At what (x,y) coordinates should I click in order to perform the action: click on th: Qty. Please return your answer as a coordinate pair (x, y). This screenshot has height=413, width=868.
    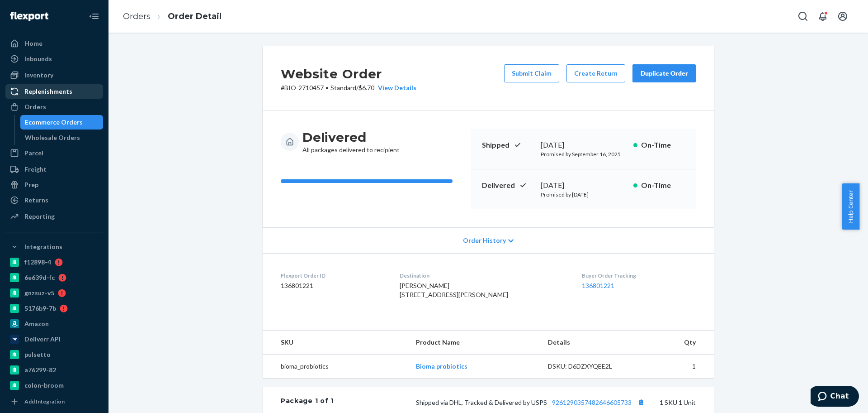
    Looking at the image, I should click on (676, 342).